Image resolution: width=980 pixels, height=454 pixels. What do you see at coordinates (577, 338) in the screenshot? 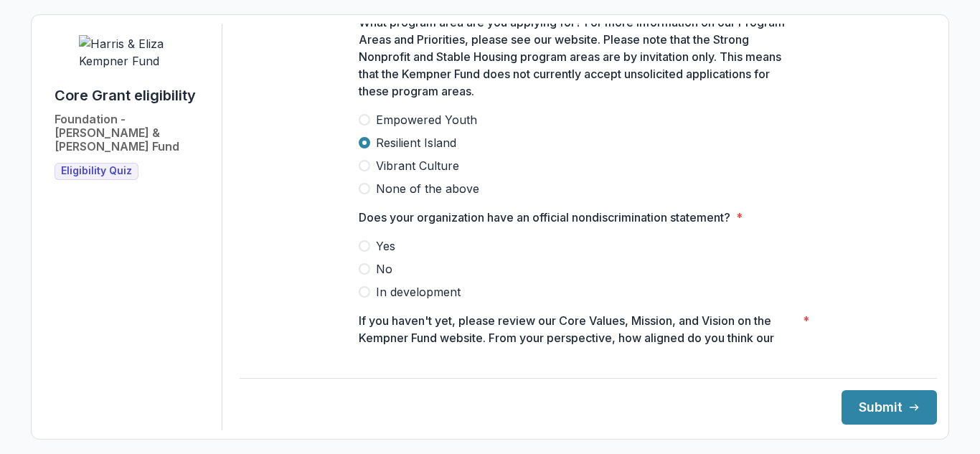
I see `p: If you haven't yet, please review our Core Values, Mission, and Vision on the Kempner Fund websit...` at bounding box center [577, 338].